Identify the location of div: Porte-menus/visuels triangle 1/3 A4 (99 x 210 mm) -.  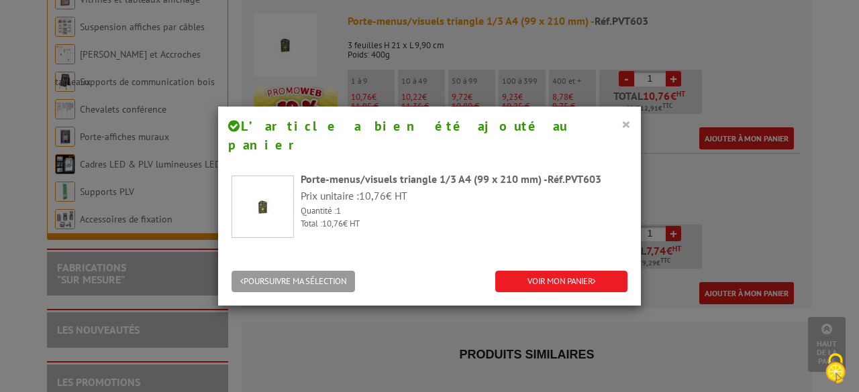
(464, 179).